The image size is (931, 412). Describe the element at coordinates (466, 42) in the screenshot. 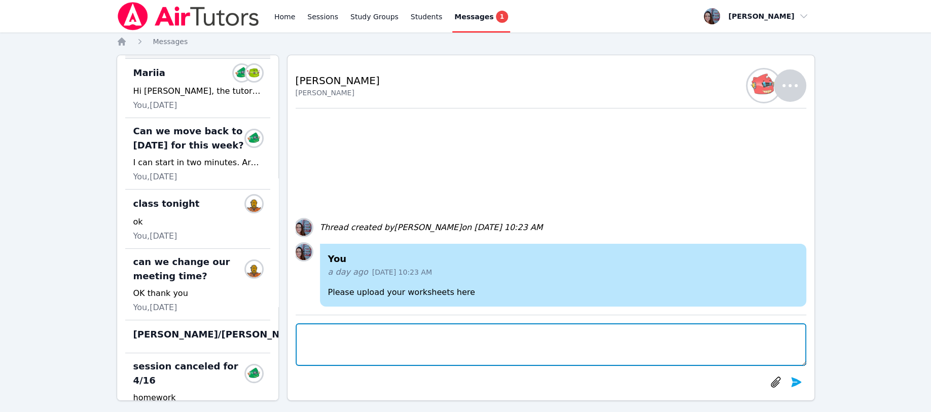

I see `nav: Breadcrumb` at that location.